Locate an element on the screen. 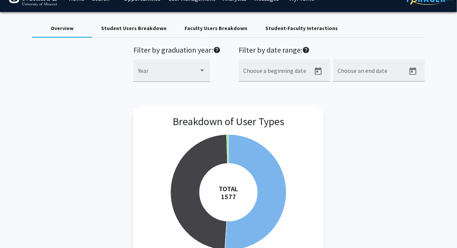 The image size is (457, 248). div: Overview is located at coordinates (62, 28).